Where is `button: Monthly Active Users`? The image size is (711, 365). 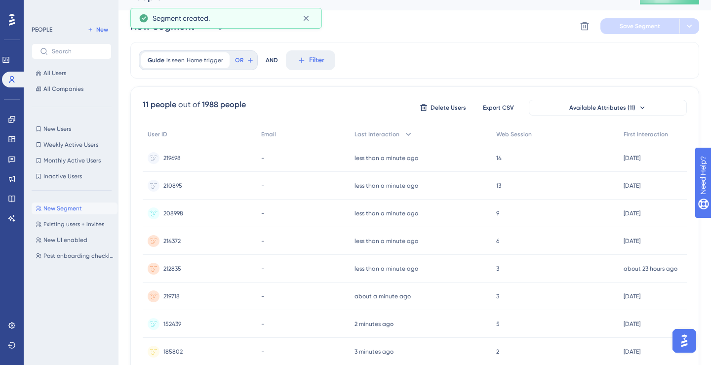 button: Monthly Active Users is located at coordinates (72, 161).